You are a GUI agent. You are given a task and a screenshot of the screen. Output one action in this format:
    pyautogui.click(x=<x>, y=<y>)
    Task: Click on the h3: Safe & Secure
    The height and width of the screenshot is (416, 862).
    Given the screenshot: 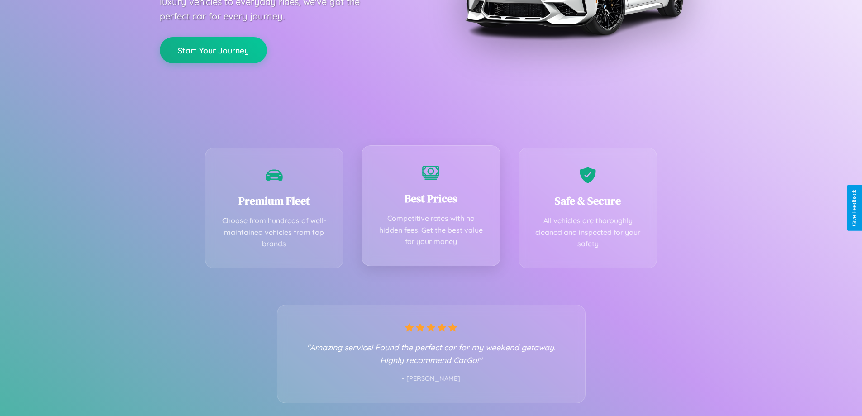 What is the action you would take?
    pyautogui.click(x=588, y=201)
    